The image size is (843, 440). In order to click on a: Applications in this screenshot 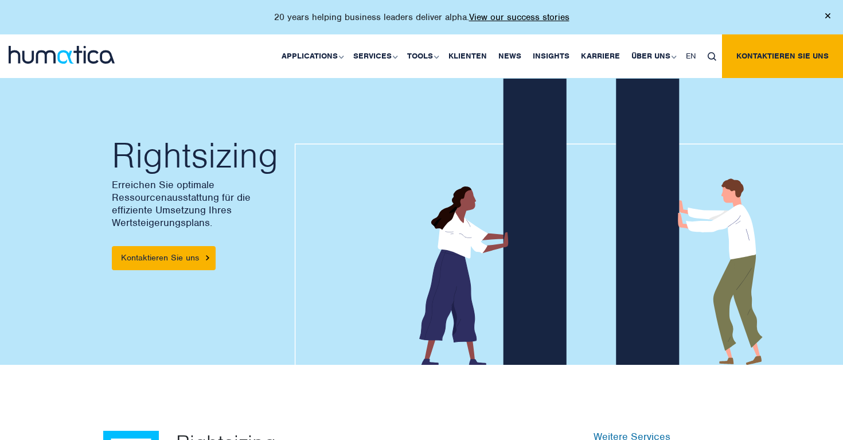, I will do `click(311, 56)`.